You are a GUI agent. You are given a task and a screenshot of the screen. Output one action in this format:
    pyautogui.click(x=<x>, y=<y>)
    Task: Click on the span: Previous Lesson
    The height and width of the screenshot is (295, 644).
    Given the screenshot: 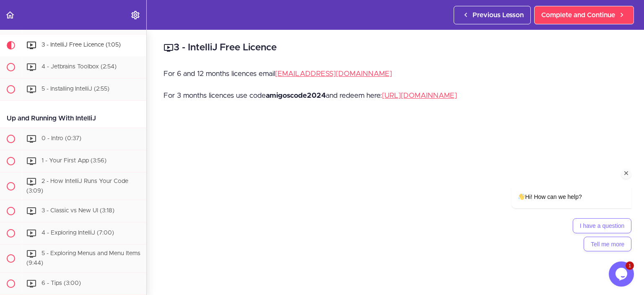 What is the action you would take?
    pyautogui.click(x=498, y=15)
    